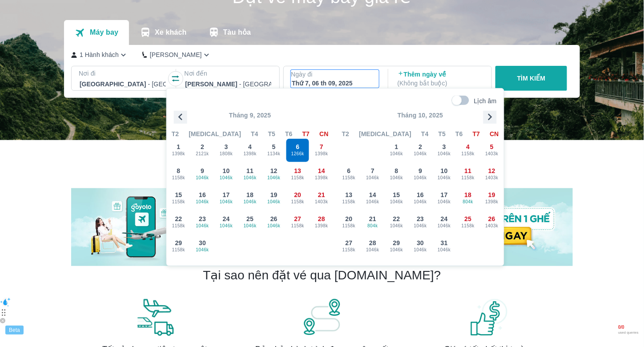 This screenshot has height=347, width=644. Describe the element at coordinates (274, 150) in the screenshot. I see `button: 51134k` at that location.